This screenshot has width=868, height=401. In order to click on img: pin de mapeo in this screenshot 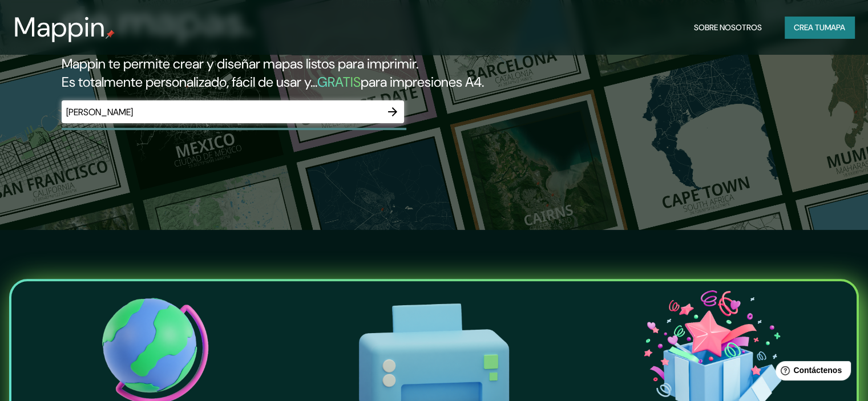, I will do `click(110, 34)`.